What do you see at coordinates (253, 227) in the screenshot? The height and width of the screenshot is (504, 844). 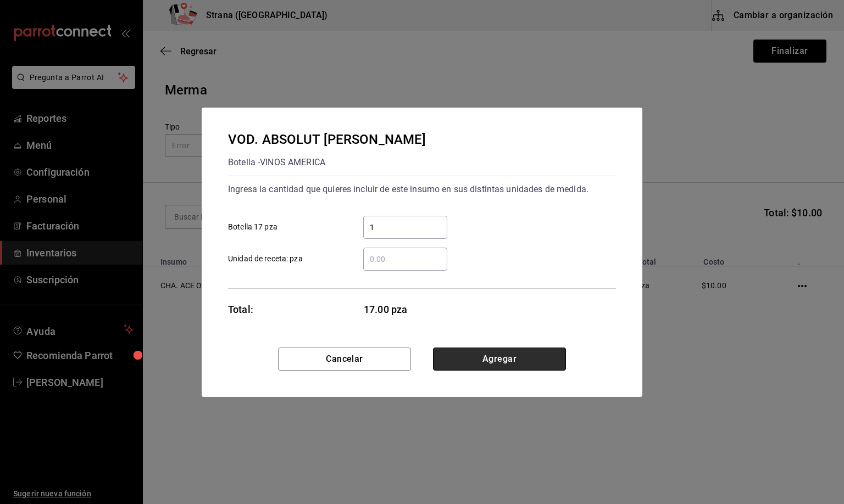 I see `span: Botella 17 pza` at bounding box center [253, 227].